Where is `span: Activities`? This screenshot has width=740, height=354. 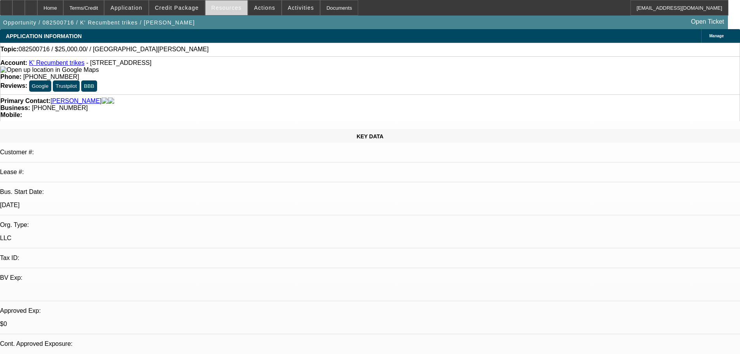 span: Activities is located at coordinates (301, 8).